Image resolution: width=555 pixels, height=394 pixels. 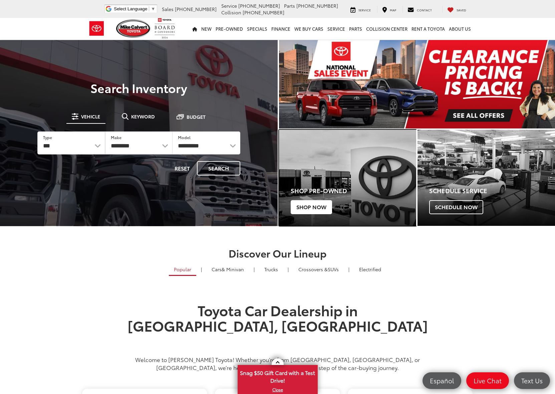 What do you see at coordinates (96, 28) in the screenshot?
I see `img: Toyota` at bounding box center [96, 28].